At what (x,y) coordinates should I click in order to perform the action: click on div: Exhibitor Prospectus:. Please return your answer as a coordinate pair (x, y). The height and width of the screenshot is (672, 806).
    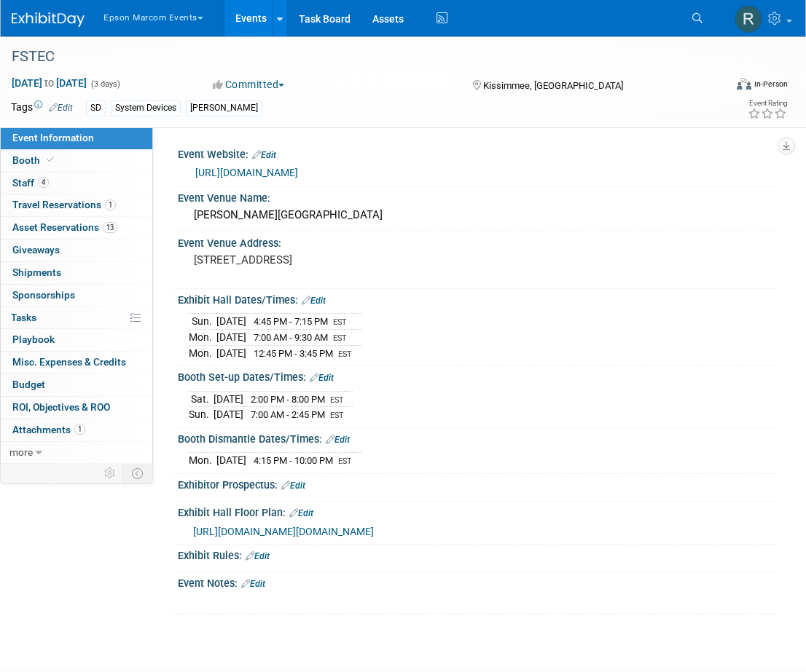
    Looking at the image, I should click on (478, 484).